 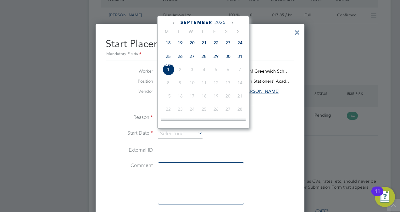 I want to click on button: Open Resource Center, 11 new notifications, so click(x=385, y=197).